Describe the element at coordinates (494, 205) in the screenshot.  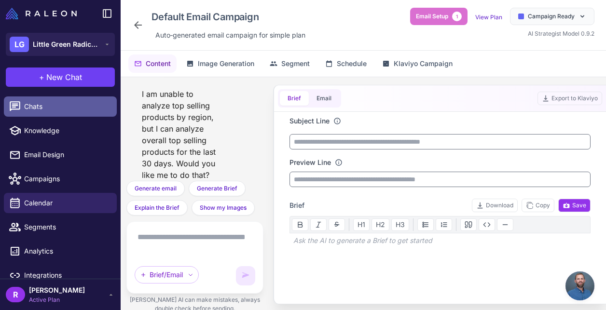
I see `button: Download` at that location.